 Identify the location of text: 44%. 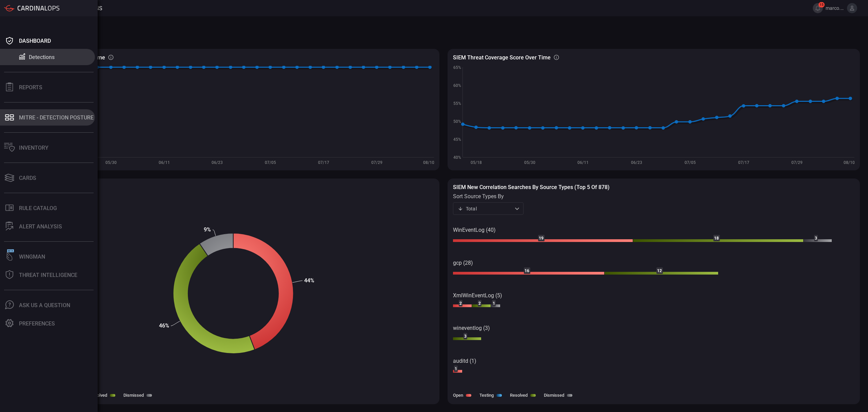
(309, 280).